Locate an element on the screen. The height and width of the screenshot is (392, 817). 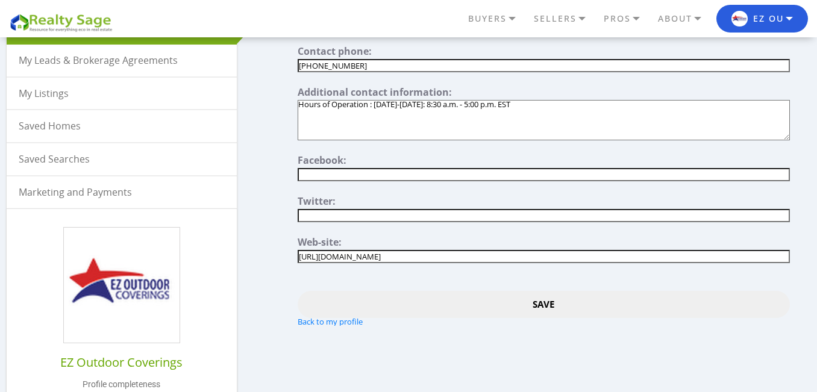
a: My Listings is located at coordinates (122, 93).